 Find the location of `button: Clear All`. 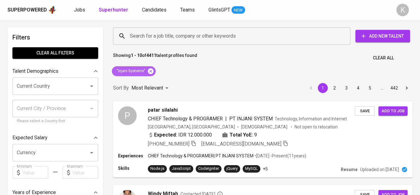

button: Clear All is located at coordinates (384, 58).